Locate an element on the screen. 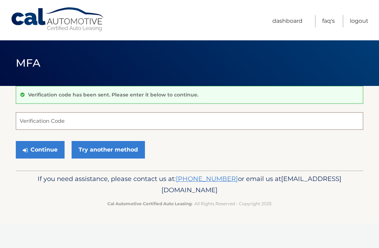 This screenshot has height=248, width=379. p: Verification code has been sent. Please enter it below to continue. is located at coordinates (113, 95).